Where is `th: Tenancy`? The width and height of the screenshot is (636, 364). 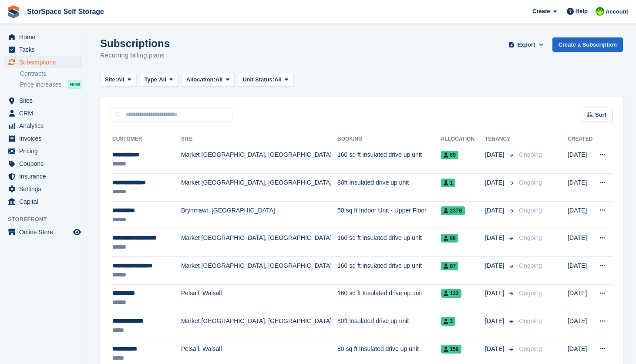
th: Tenancy is located at coordinates (500, 140).